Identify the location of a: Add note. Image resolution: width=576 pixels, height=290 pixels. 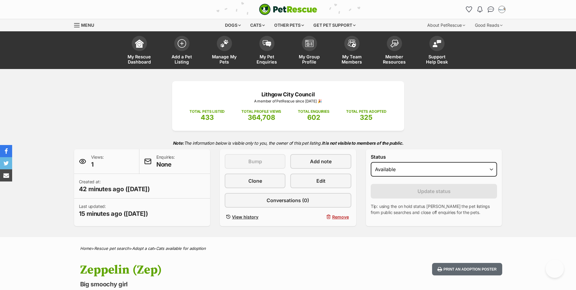
(321, 161).